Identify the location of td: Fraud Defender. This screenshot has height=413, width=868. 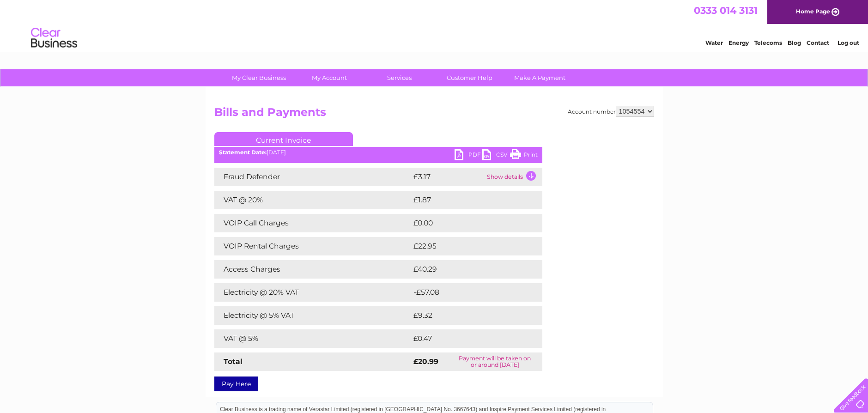
(313, 177).